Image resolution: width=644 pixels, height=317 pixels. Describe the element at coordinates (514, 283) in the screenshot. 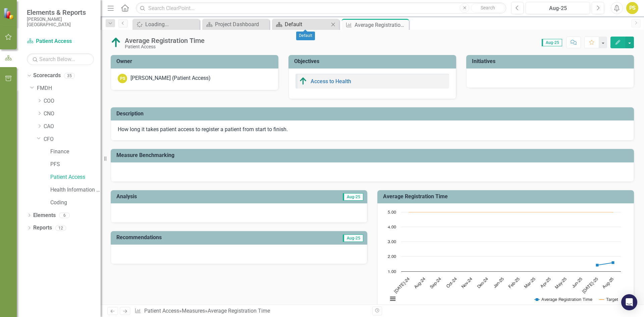

I see `text: Feb-25` at that location.